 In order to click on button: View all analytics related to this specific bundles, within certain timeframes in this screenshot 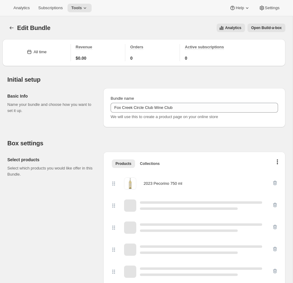, I will do `click(231, 28)`.